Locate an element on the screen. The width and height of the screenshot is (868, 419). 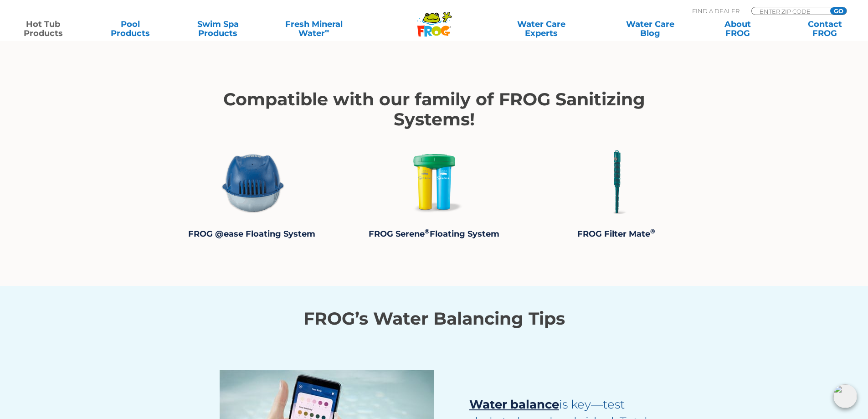
img: openIcon is located at coordinates (845, 396).